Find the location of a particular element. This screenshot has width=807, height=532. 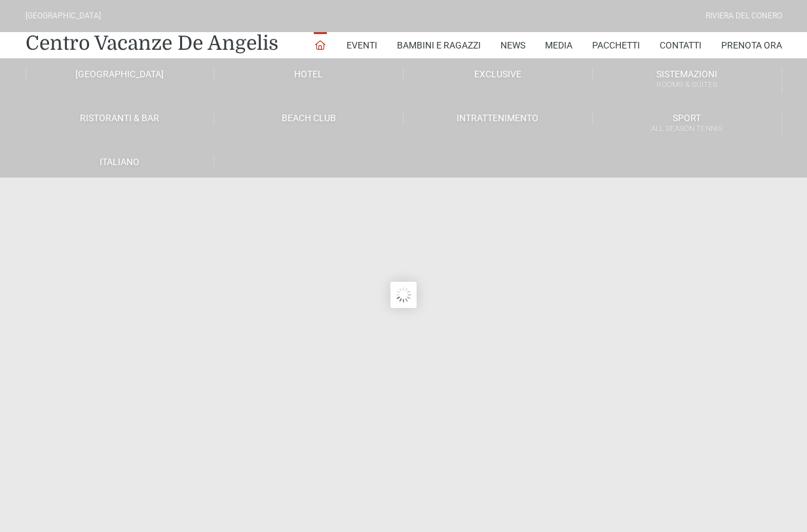

a: Italiano is located at coordinates (120, 162).